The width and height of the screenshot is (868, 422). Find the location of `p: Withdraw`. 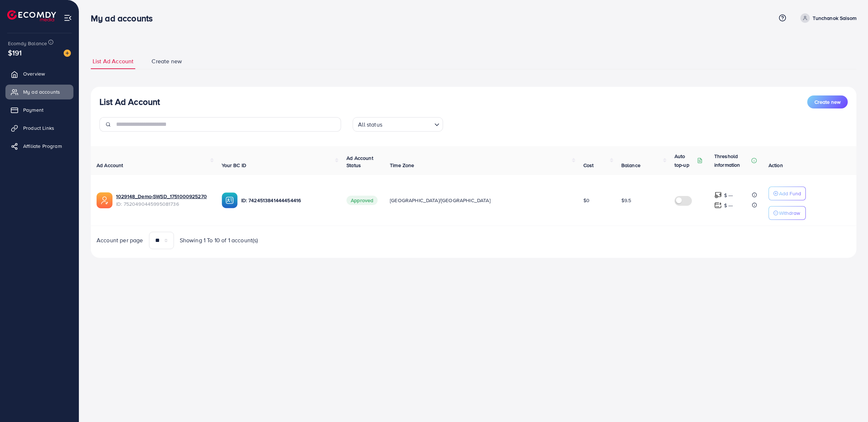

p: Withdraw is located at coordinates (790, 213).